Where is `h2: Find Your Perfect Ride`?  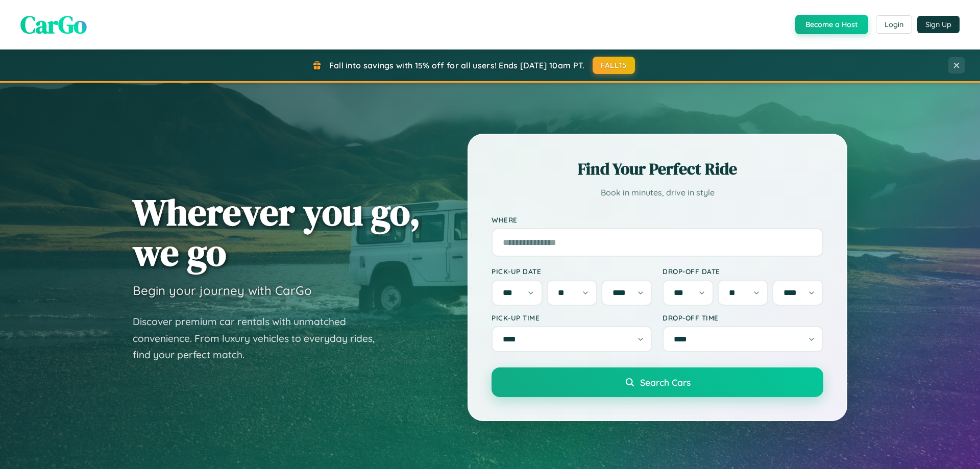
h2: Find Your Perfect Ride is located at coordinates (657, 169).